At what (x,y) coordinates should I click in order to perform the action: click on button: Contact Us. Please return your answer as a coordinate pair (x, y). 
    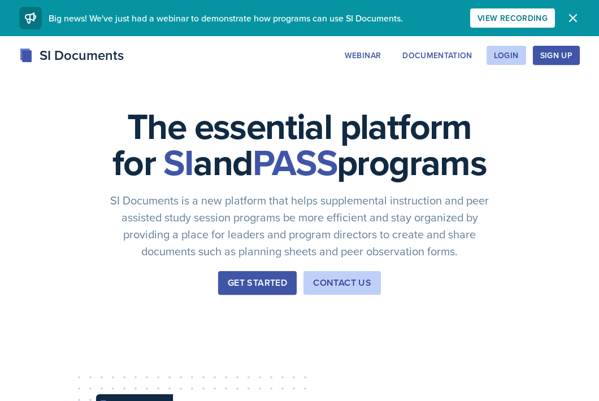
    Looking at the image, I should click on (342, 283).